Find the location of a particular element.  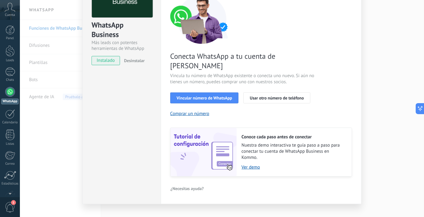

span: Vincula tu número de WhatsApp existente o conecta uno nuevo. Si aún no tienes un número, puedes c... is located at coordinates (243, 79).